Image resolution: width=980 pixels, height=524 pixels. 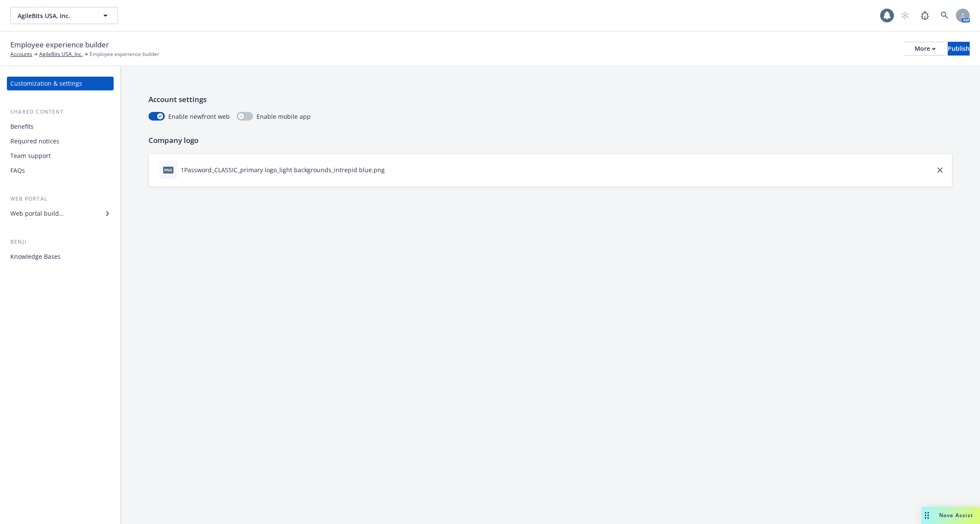 What do you see at coordinates (168, 169) in the screenshot?
I see `span: png` at bounding box center [168, 169].